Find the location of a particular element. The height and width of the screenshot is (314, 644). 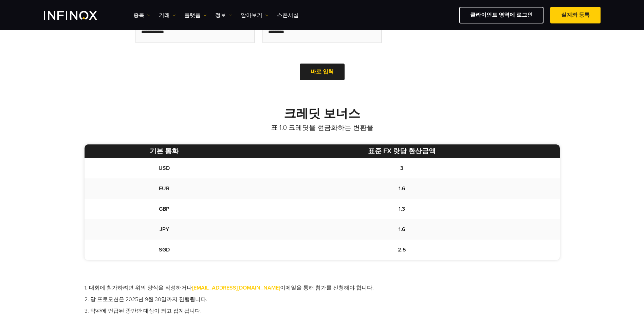

p: 표 1.0 크레딧을 현금화하는 변환율 is located at coordinates (322, 127).